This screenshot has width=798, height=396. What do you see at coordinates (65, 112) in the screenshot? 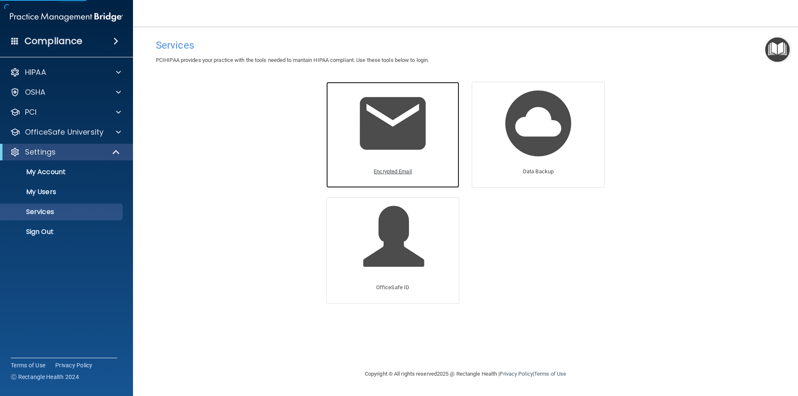
I see `a: PCI` at bounding box center [65, 112].